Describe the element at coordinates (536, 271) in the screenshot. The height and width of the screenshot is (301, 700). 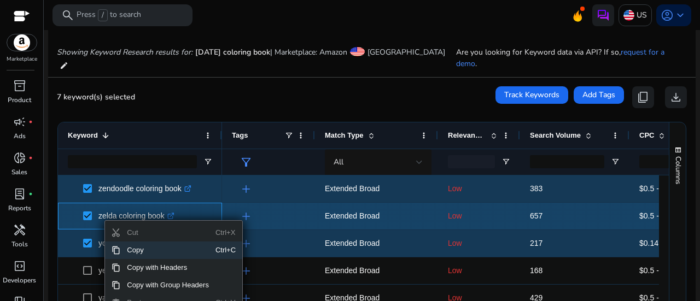
I see `span: 168` at that location.